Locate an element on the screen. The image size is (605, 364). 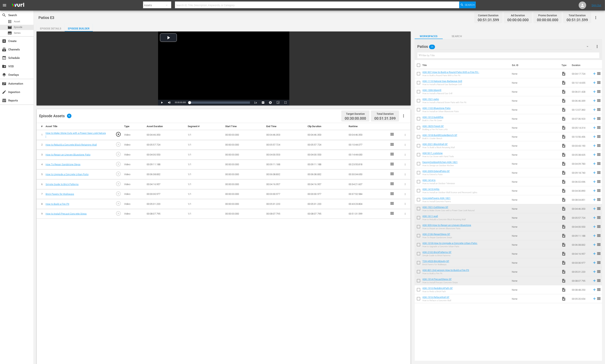
td: 00:09:11.188 is located at coordinates (286, 165).